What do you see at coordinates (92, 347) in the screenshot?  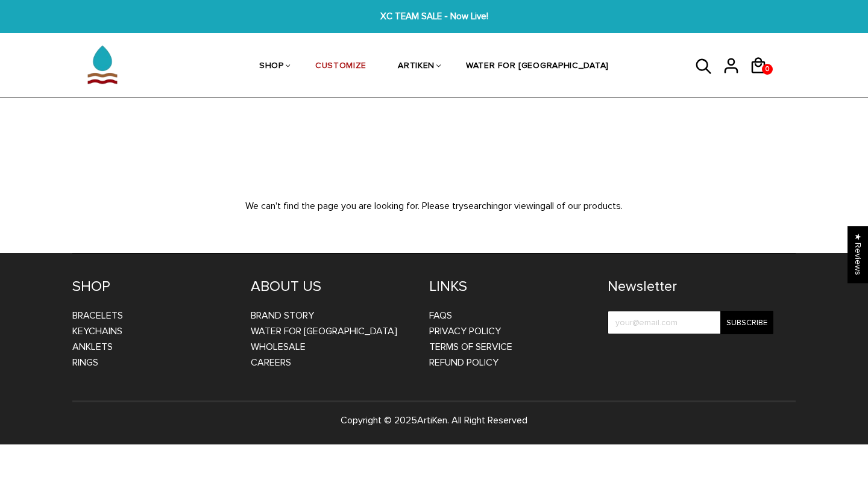 I see `a: Anklets` at bounding box center [92, 347].